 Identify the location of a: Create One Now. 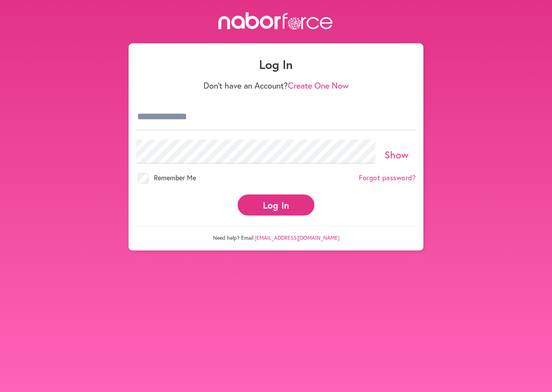
(318, 85).